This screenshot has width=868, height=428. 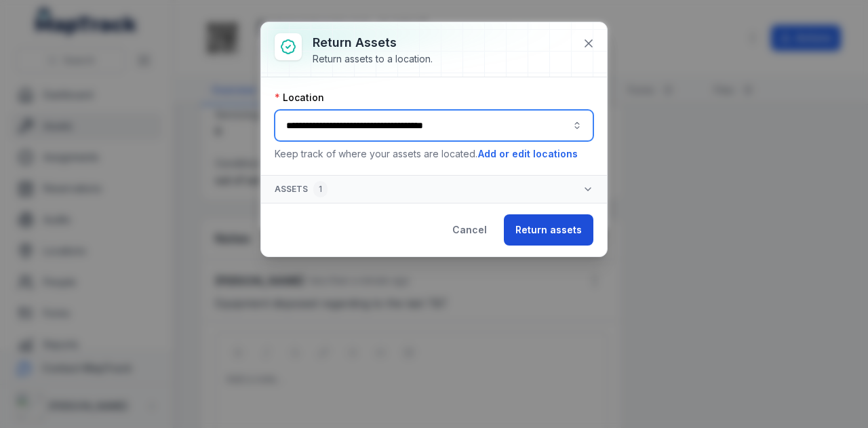 What do you see at coordinates (434, 189) in the screenshot?
I see `button: Assets1` at bounding box center [434, 189].